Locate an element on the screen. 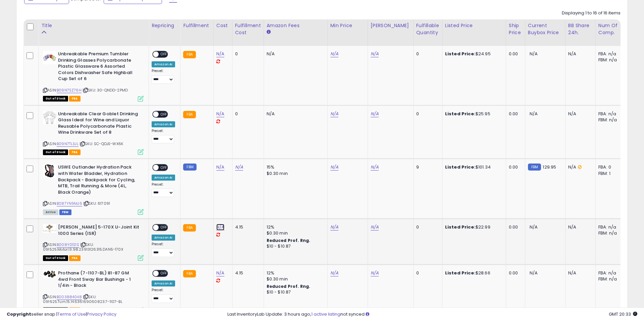 The height and width of the screenshot is (321, 644). div: FBM: 1 is located at coordinates (610, 174).